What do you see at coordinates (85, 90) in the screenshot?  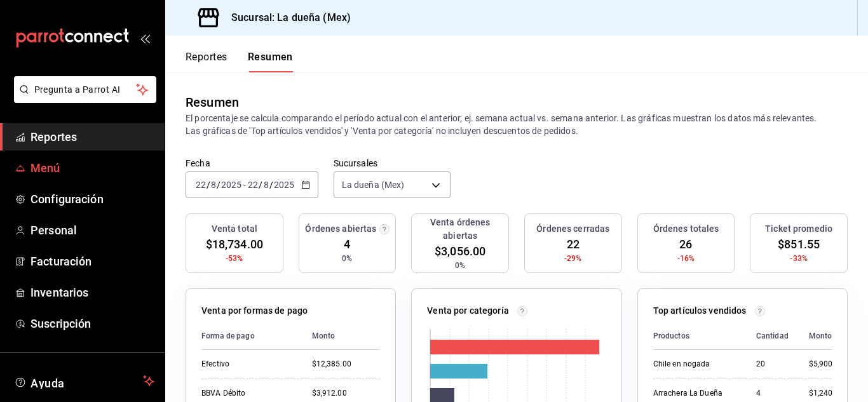 I see `span: Pregunta a Parrot AI` at bounding box center [85, 90].